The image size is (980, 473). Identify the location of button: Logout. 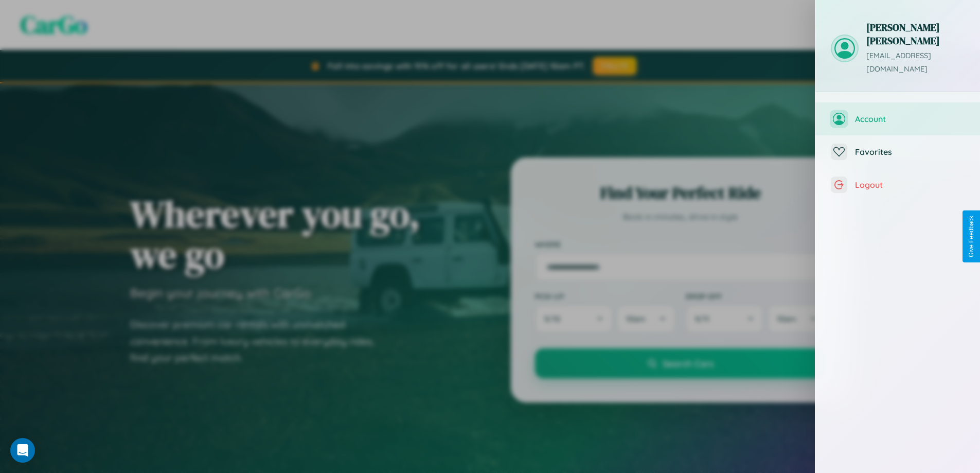
(897, 185).